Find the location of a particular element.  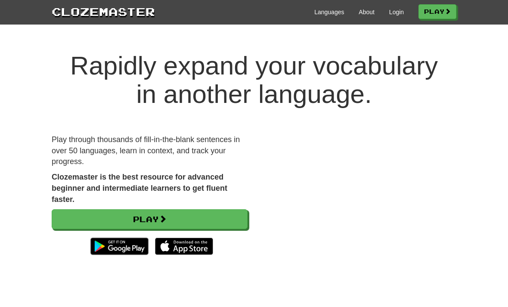

a: Clozemaster is located at coordinates (103, 11).